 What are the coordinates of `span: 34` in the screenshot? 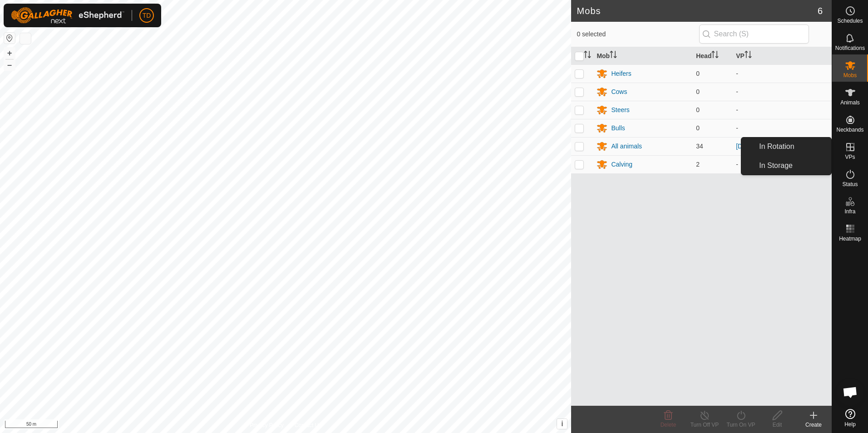 It's located at (700, 146).